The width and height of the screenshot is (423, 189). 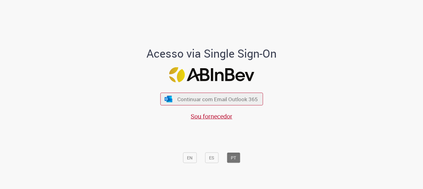 What do you see at coordinates (233, 158) in the screenshot?
I see `button: PT` at bounding box center [233, 158].